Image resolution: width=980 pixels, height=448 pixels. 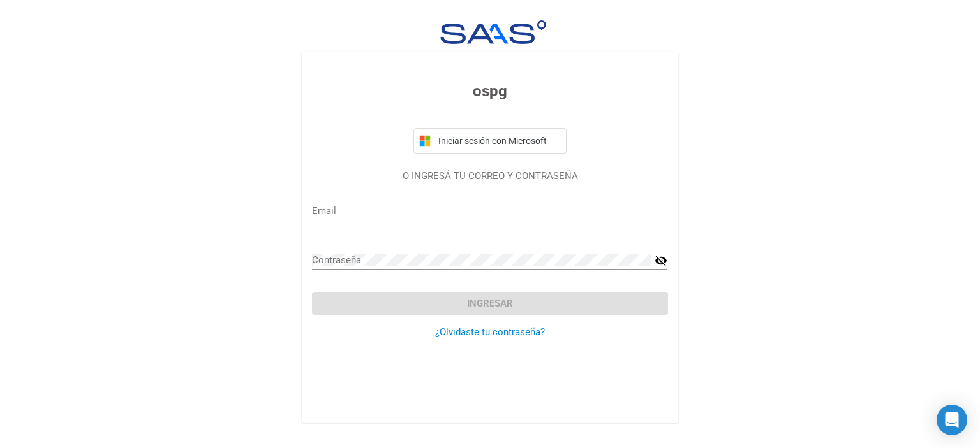 I want to click on mat-icon: visibility_off, so click(x=661, y=261).